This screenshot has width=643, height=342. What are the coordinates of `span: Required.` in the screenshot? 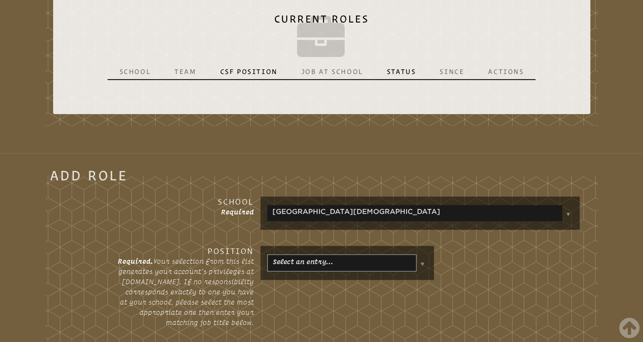 It's located at (135, 261).